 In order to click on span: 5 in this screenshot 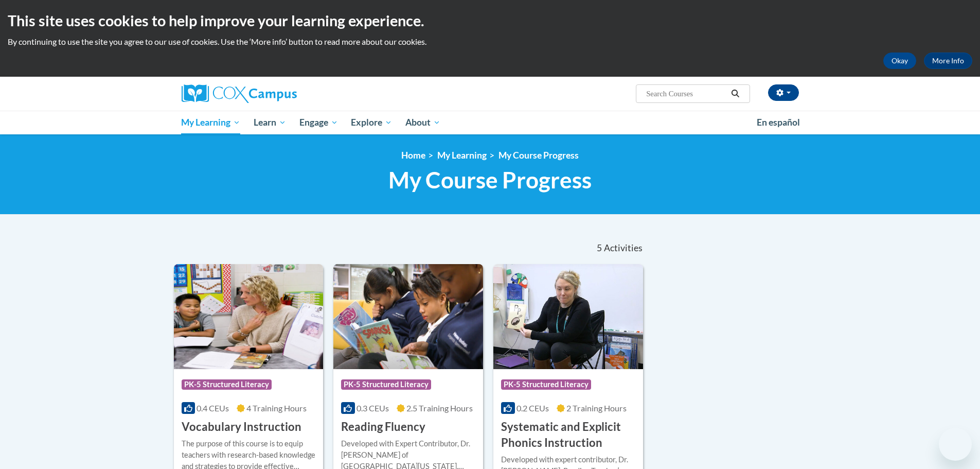, I will do `click(600, 248)`.